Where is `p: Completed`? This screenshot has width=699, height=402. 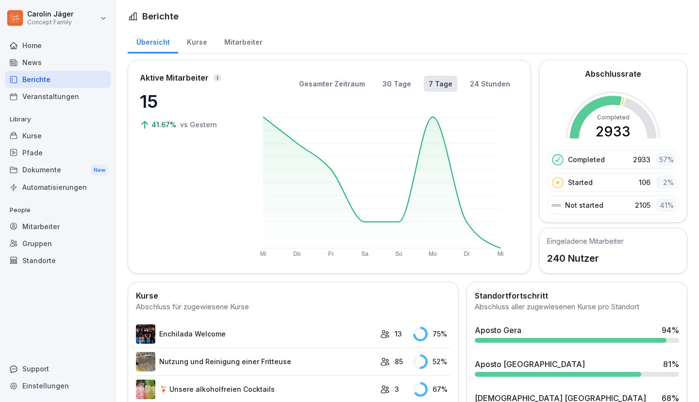 p: Completed is located at coordinates (586, 159).